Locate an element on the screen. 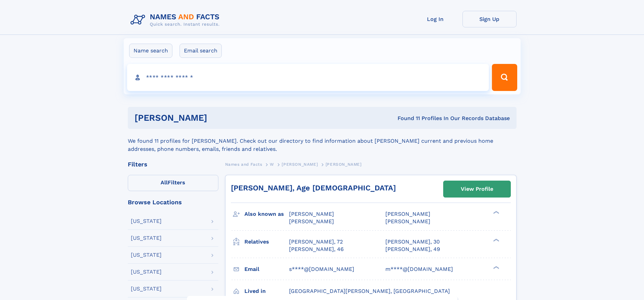 The height and width of the screenshot is (300, 644). button: Search Button is located at coordinates (504, 77).